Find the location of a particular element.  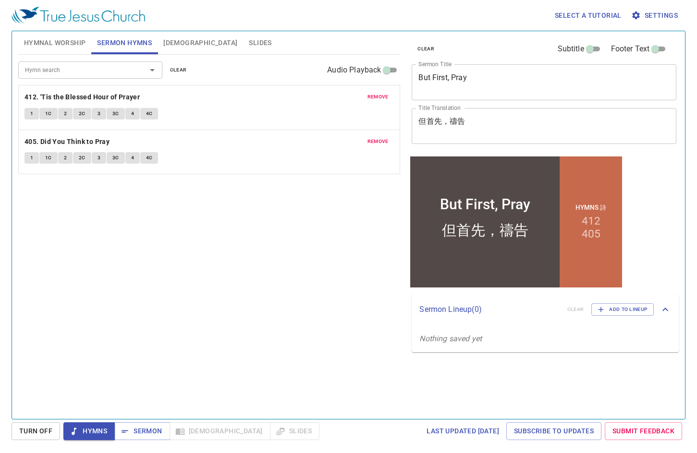

span: Submit Feedback is located at coordinates (643, 431).